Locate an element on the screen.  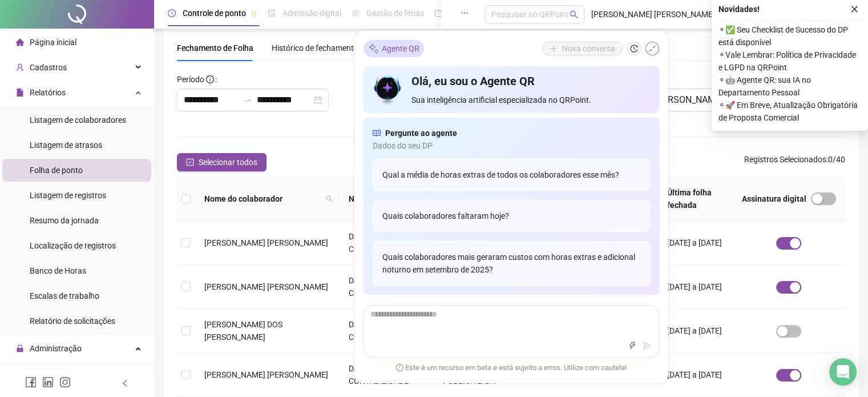
span: Registros Selecionados is located at coordinates (786, 159).